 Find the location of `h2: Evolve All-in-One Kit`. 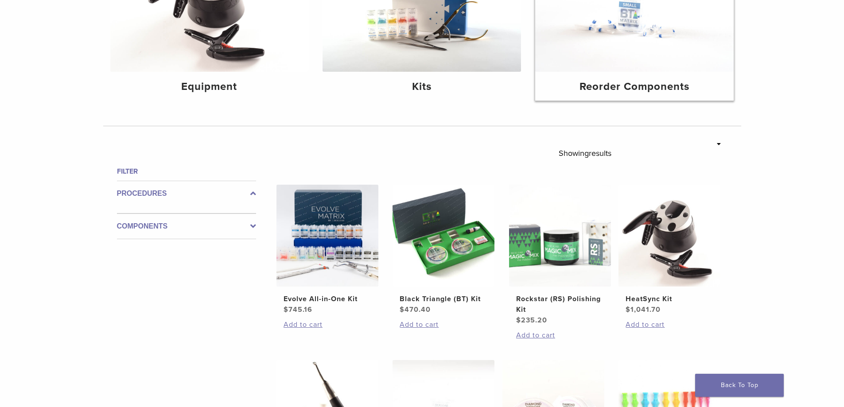

h2: Evolve All-in-One Kit is located at coordinates (327, 299).